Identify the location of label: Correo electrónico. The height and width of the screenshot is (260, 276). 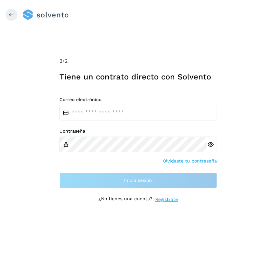
(138, 99).